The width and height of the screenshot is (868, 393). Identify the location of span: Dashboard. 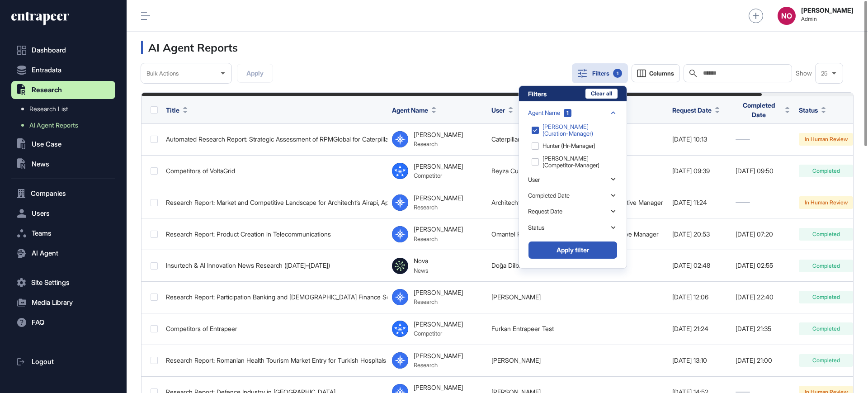
(49, 50).